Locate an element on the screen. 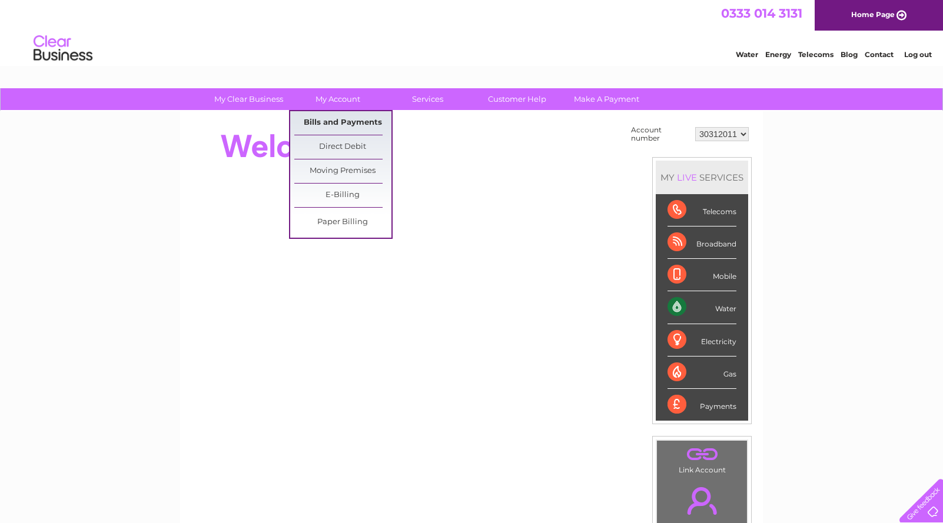 This screenshot has width=943, height=523. a: 0333 014 3131 is located at coordinates (762, 13).